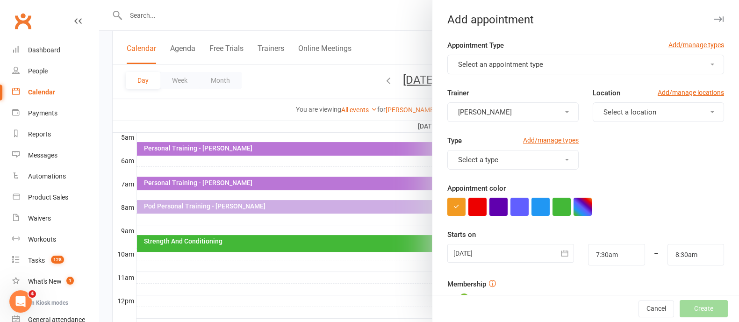 Image resolution: width=739 pixels, height=322 pixels. What do you see at coordinates (58, 260) in the screenshot?
I see `span: 128` at bounding box center [58, 260].